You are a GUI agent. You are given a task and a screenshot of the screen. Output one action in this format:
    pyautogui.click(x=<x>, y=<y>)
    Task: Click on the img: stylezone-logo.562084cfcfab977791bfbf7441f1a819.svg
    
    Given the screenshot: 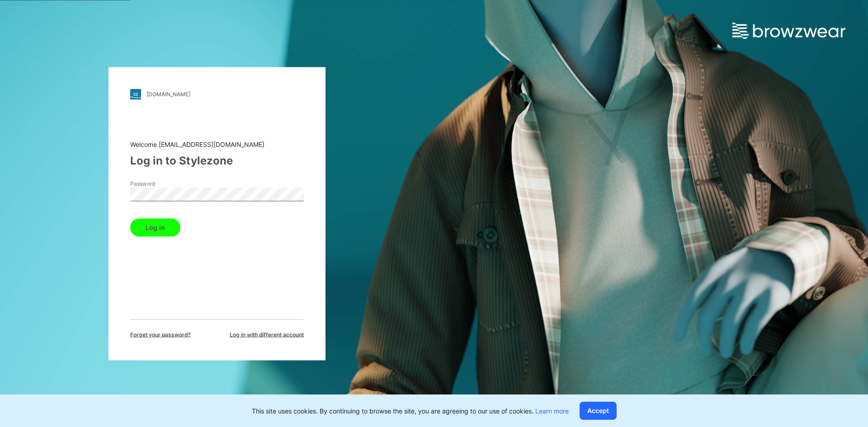 What is the action you would take?
    pyautogui.click(x=135, y=94)
    